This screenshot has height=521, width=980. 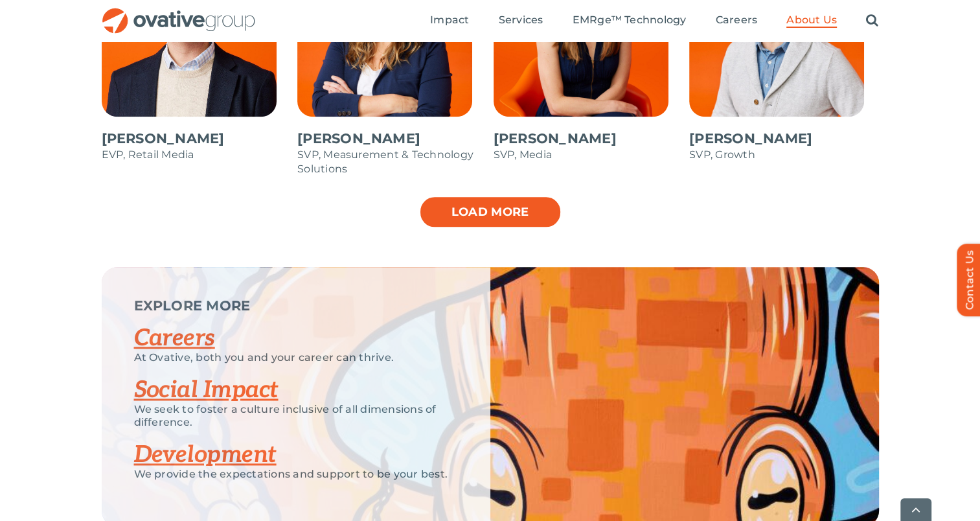 I want to click on span: Impact, so click(x=450, y=20).